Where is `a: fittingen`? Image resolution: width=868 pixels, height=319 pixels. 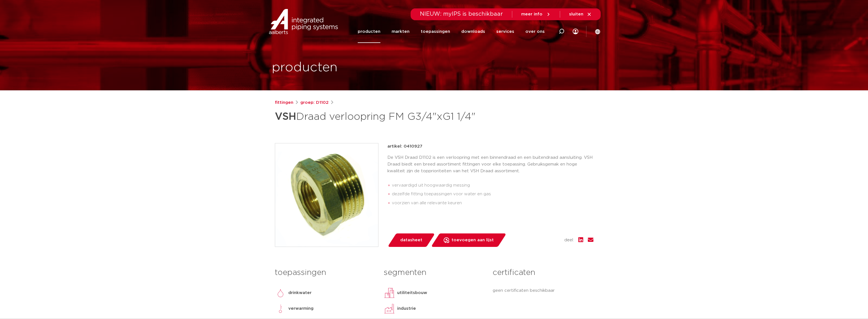 a: fittingen is located at coordinates (284, 103).